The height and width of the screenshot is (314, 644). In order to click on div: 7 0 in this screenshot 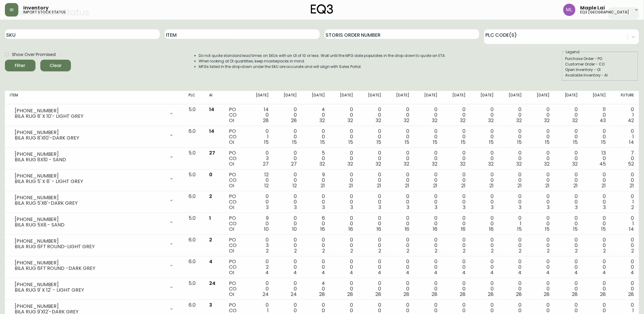, I will do `click(625, 158)`.